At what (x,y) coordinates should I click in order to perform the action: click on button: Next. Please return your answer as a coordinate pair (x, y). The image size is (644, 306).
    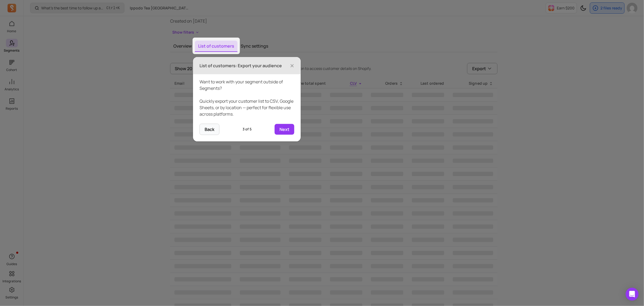
    Looking at the image, I should click on (284, 130).